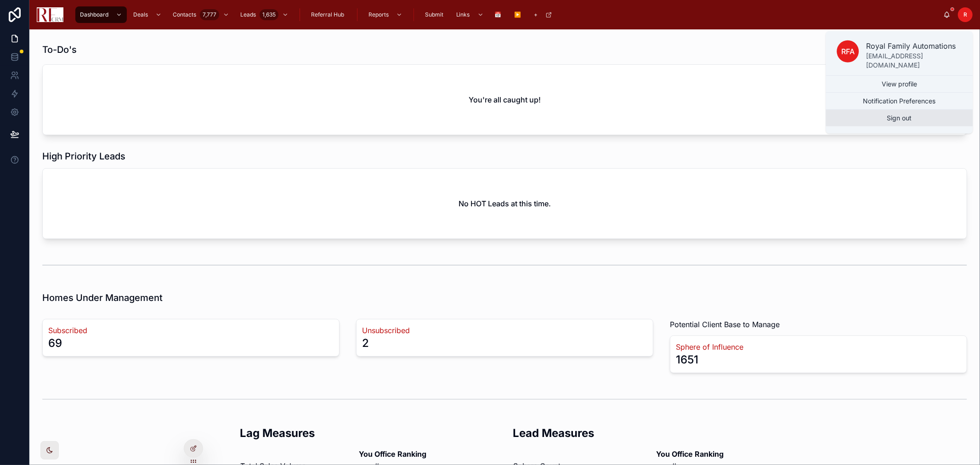 This screenshot has height=465, width=980. Describe the element at coordinates (899, 118) in the screenshot. I see `button: Sign out` at that location.